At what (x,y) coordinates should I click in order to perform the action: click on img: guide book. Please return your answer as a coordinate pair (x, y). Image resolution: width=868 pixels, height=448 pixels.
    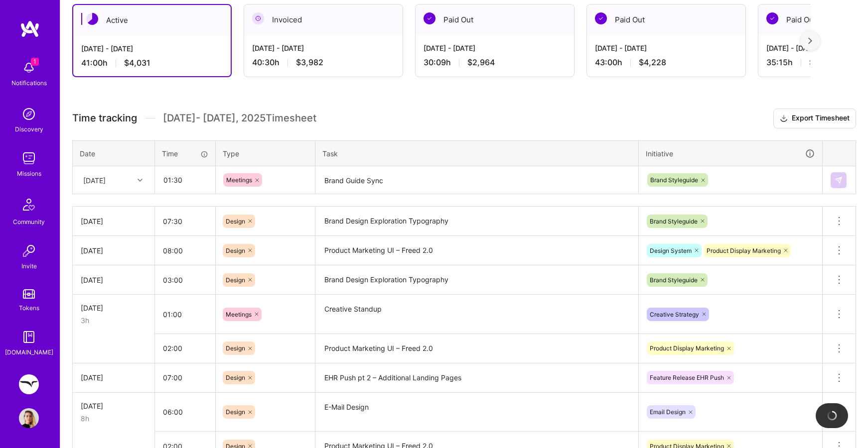
    Looking at the image, I should click on (29, 337).